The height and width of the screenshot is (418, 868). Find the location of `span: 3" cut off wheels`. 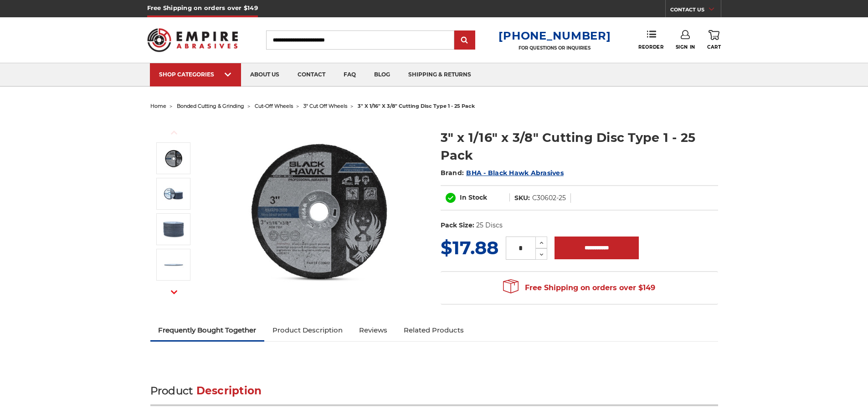

span: 3" cut off wheels is located at coordinates (325, 106).